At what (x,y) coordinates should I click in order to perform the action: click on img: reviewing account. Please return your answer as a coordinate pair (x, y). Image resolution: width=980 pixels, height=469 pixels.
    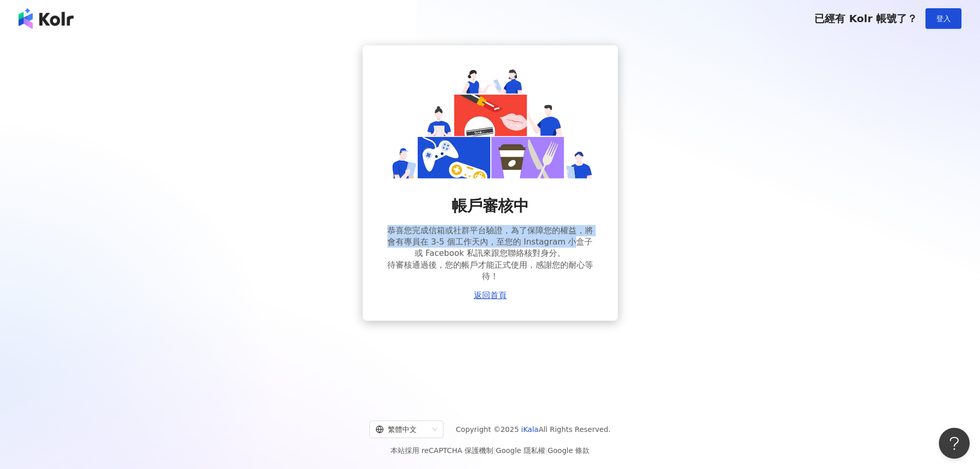
    Looking at the image, I should click on (490, 122).